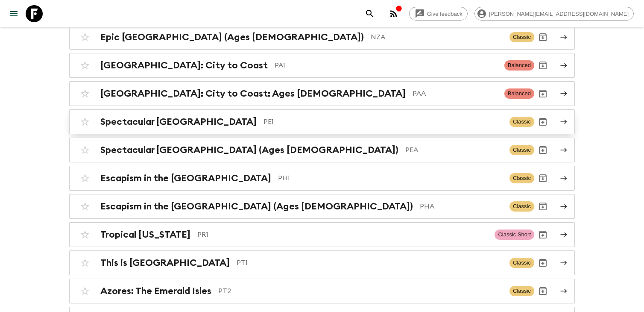  What do you see at coordinates (461, 207) in the screenshot?
I see `p: PHA` at bounding box center [461, 207].